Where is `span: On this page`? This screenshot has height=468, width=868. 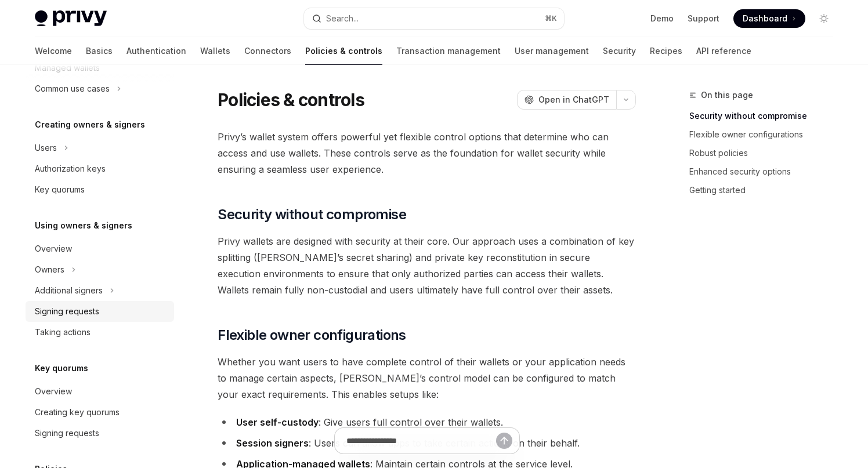 span: On this page is located at coordinates (727, 95).